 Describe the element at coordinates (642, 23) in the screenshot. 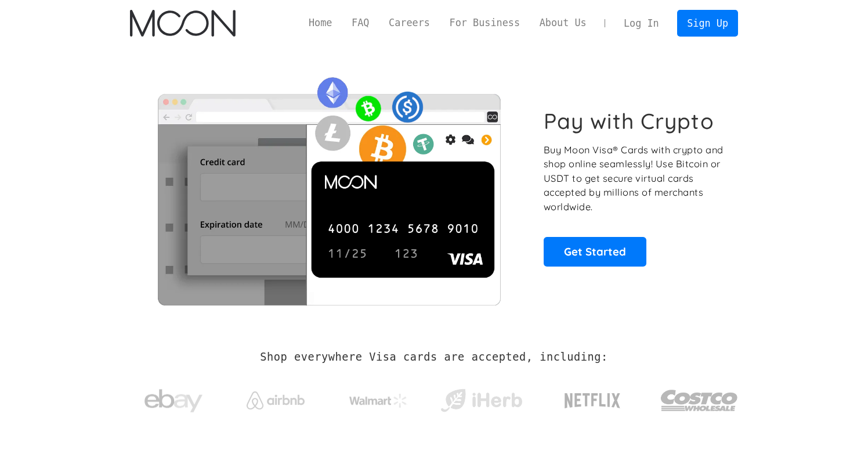

I see `a: Log In` at that location.